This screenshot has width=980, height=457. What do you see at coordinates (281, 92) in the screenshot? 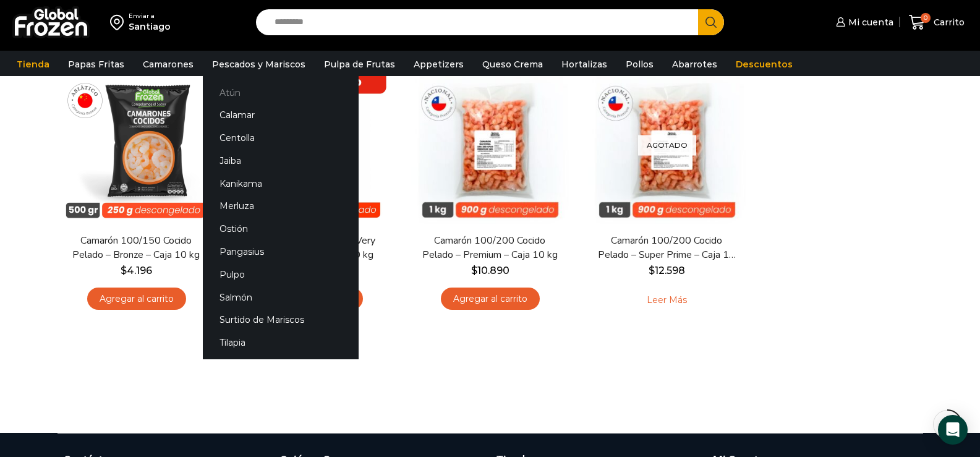
I see `a: Atún` at bounding box center [281, 92].